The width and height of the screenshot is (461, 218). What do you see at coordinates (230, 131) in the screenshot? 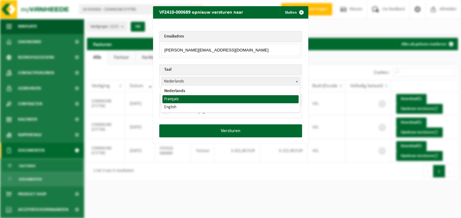
I see `button: Versturen` at bounding box center [230, 131].